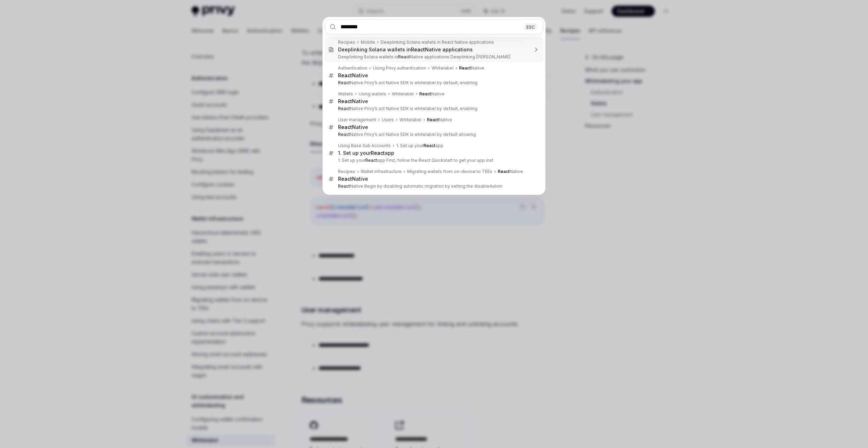  Describe the element at coordinates (353, 68) in the screenshot. I see `div: Authentication` at that location.